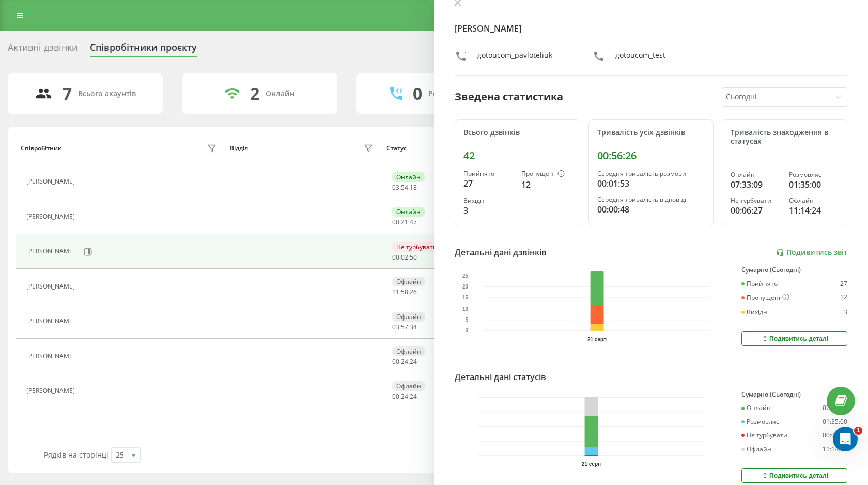 This screenshot has height=485, width=868. Describe the element at coordinates (651, 173) in the screenshot. I see `div: Середня тривалість розмови` at that location.